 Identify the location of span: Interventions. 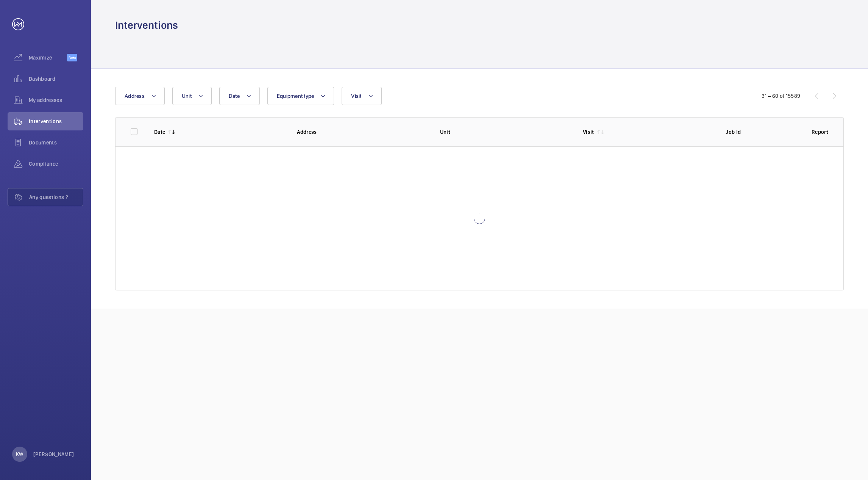
(56, 121).